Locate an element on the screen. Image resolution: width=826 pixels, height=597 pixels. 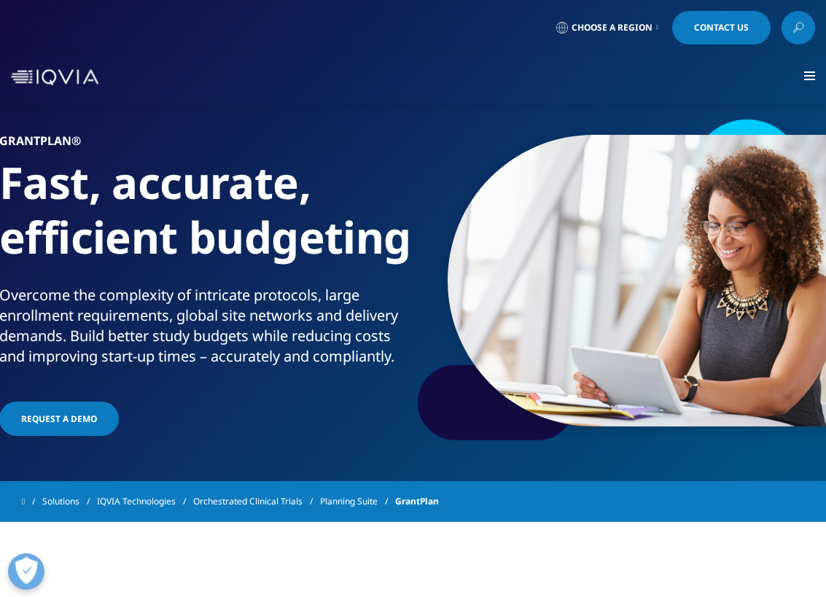
button: Open Preferences is located at coordinates (26, 571).